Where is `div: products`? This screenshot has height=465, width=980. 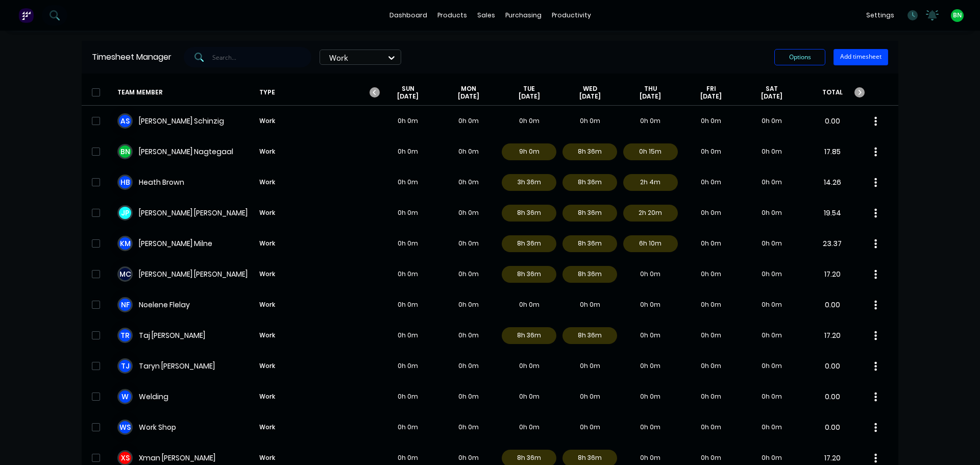 div: products is located at coordinates (452, 16).